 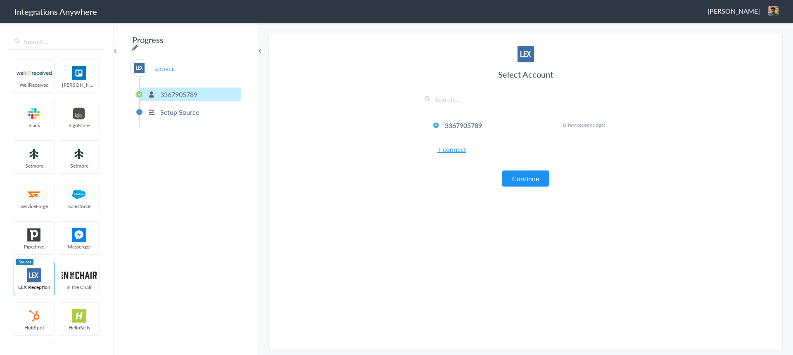 I want to click on span: SignMore, so click(x=79, y=125).